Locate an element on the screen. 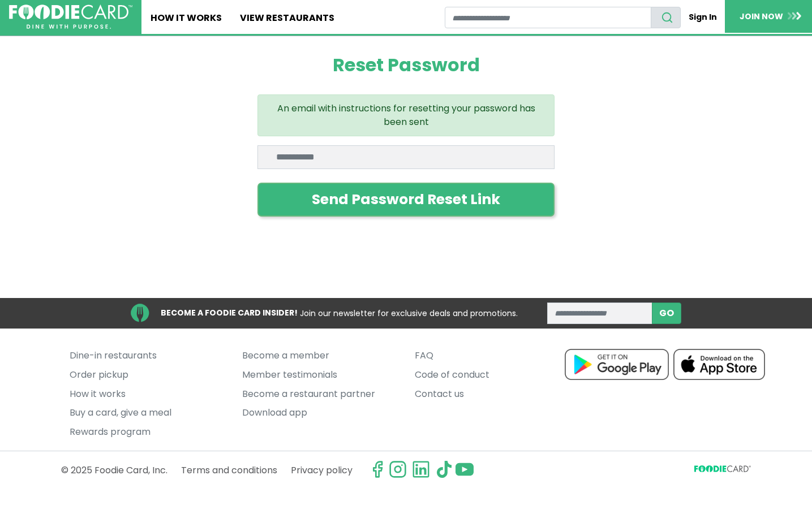 The image size is (812, 514). a: Privacy policy is located at coordinates (321, 469).